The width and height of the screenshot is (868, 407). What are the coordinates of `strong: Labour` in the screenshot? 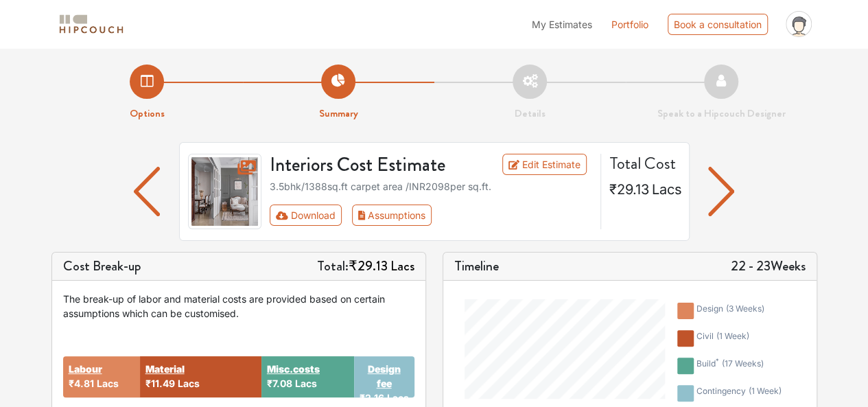 It's located at (85, 369).